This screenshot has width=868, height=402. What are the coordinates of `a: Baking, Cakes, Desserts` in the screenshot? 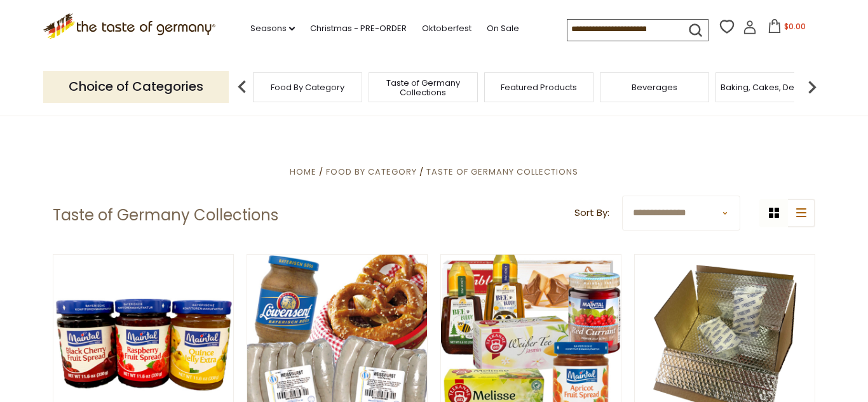 It's located at (770, 87).